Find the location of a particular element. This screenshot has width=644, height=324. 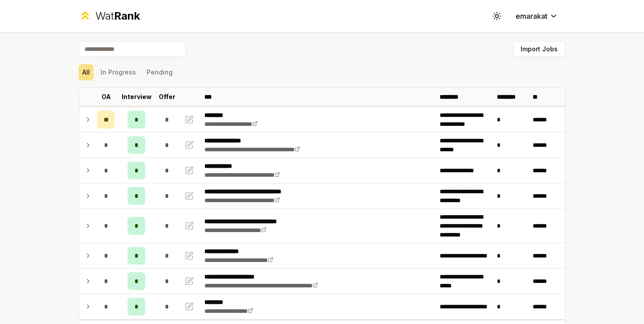

span: Rank is located at coordinates (127, 16).